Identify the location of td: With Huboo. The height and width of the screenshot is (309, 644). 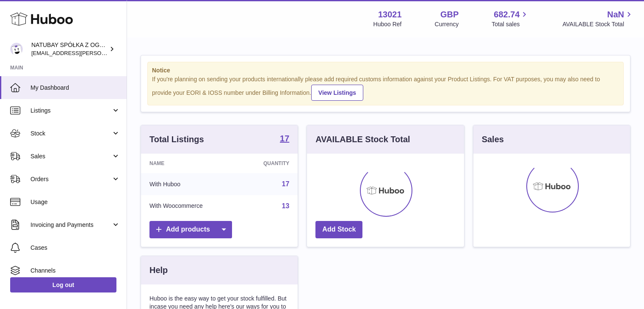
(190, 184).